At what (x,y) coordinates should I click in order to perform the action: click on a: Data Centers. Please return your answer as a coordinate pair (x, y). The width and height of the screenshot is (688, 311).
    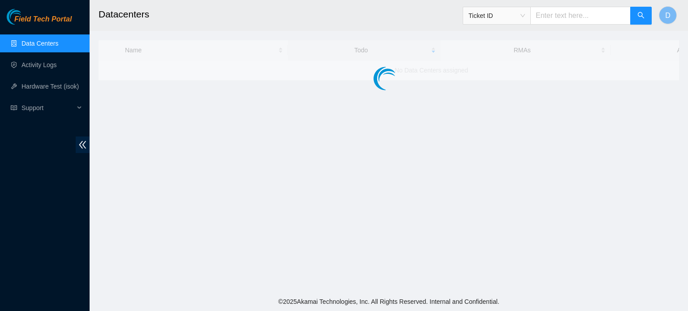
    Looking at the image, I should click on (40, 43).